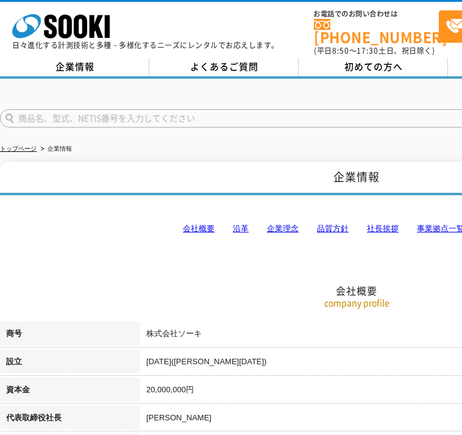 The width and height of the screenshot is (462, 435). Describe the element at coordinates (333, 228) in the screenshot. I see `a: 品質方針` at that location.